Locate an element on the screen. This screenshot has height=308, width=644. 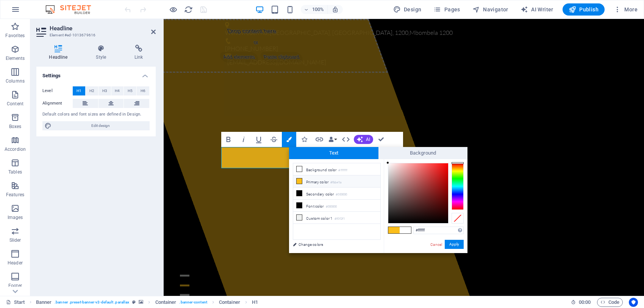
li: Secondary color is located at coordinates (337, 194).